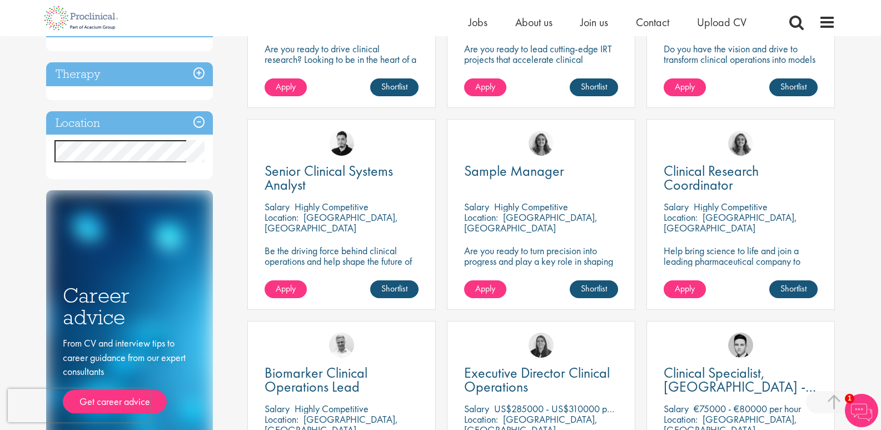 This screenshot has width=881, height=430. What do you see at coordinates (541, 345) in the screenshot?
I see `img: Ciara Noble` at bounding box center [541, 345].